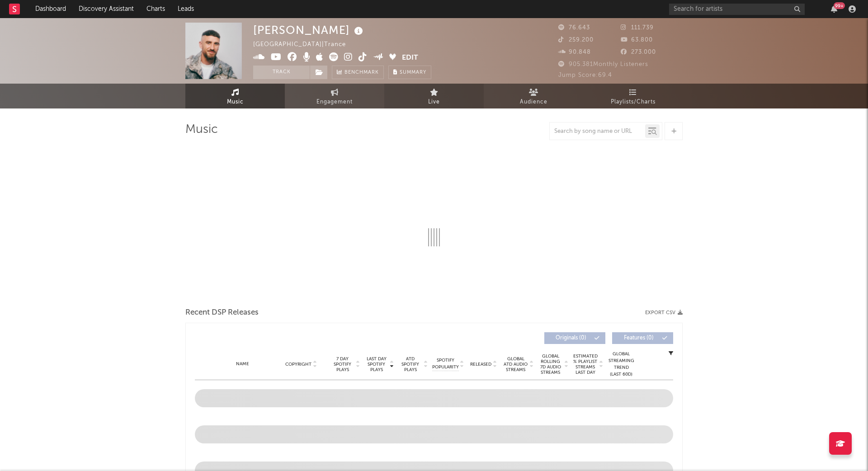 The image size is (868, 471). Describe the element at coordinates (603, 64) in the screenshot. I see `span: 905.381 Monthly Listeners` at that location.